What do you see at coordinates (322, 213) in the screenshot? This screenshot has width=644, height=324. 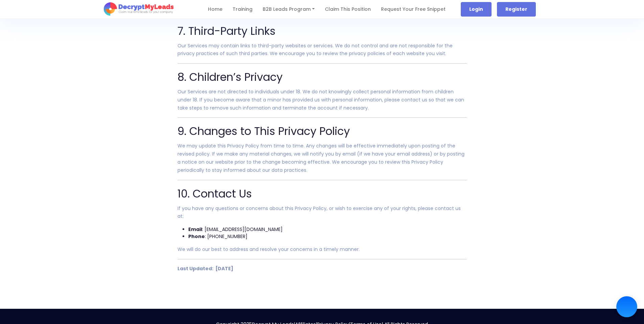 I see `p: If you have any questions or concerns about this Privacy Policy, or wish to exercise any of your ...` at bounding box center [322, 213].